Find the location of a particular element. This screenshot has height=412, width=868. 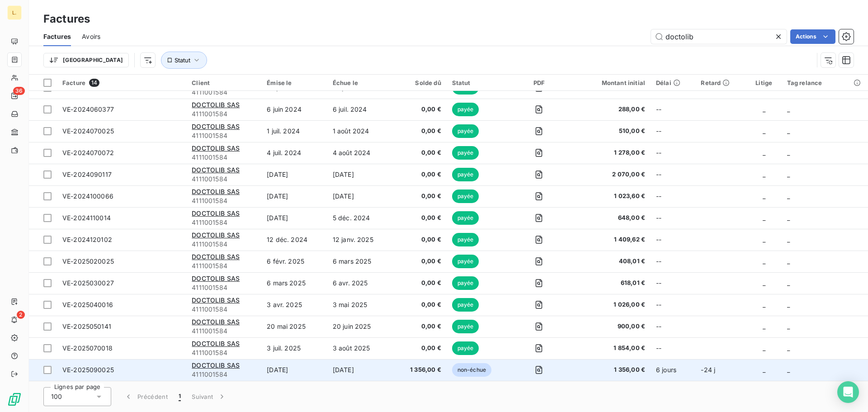

td: 4 juil. 2024 is located at coordinates (294, 153).